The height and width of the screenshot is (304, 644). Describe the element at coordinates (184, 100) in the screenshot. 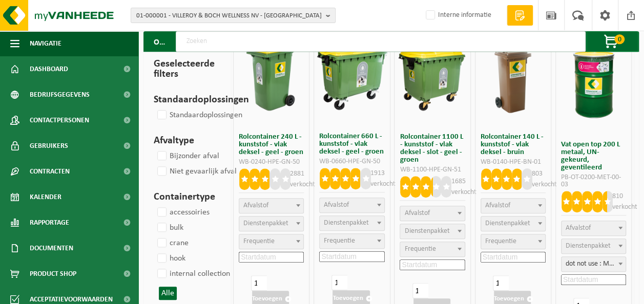

I see `h3: Standaardoplossingen` at that location.